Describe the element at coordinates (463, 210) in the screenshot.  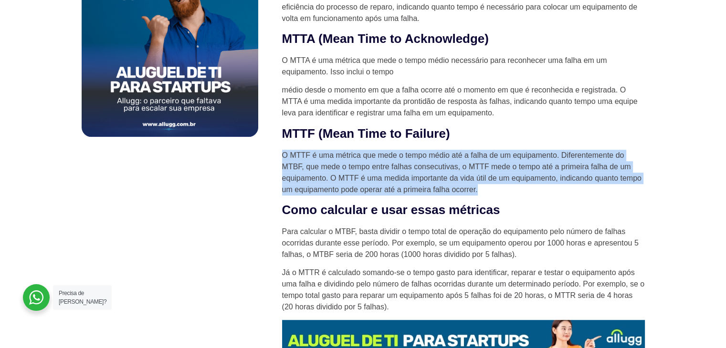
I see `h2: Como calcular e usar essas métricas` at that location.